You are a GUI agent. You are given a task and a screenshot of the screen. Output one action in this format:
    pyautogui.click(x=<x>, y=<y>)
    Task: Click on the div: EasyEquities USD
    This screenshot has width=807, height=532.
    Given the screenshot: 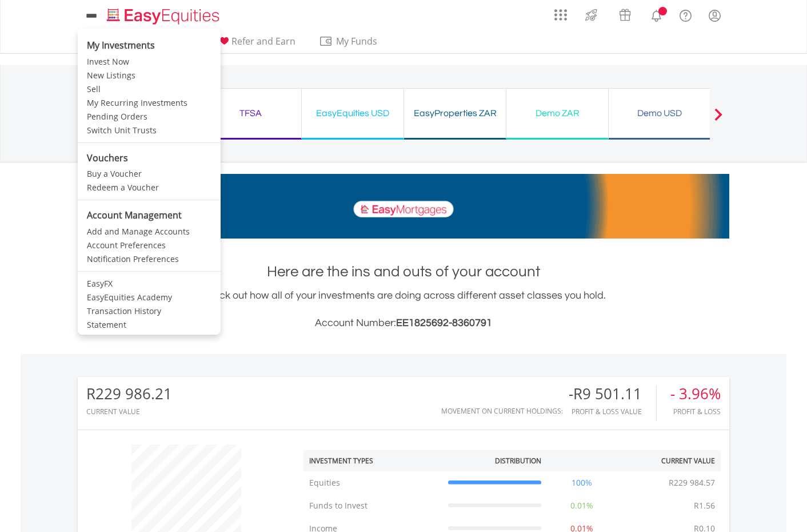 What is the action you would take?
    pyautogui.click(x=353, y=113)
    